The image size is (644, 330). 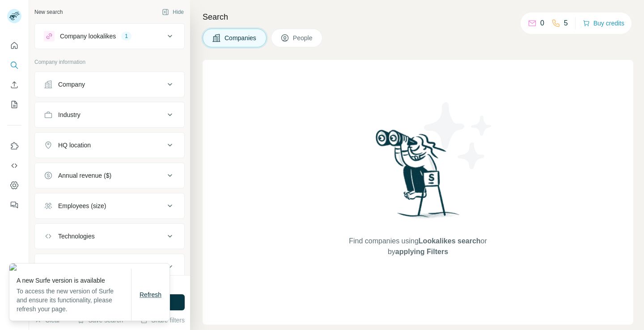 I want to click on button: Company lookalikes1, so click(x=110, y=36).